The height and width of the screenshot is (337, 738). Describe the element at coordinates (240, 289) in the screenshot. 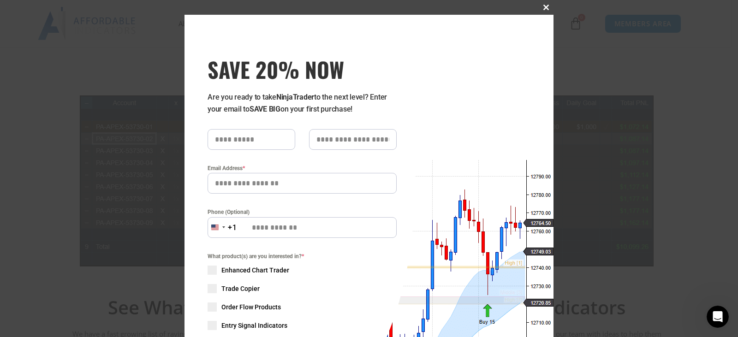

I see `span: Trade Copier` at that location.